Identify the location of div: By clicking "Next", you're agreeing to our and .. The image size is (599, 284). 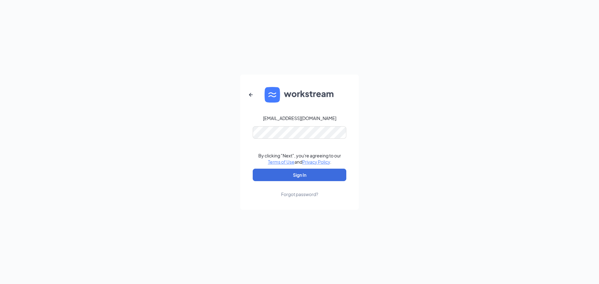
(299, 159).